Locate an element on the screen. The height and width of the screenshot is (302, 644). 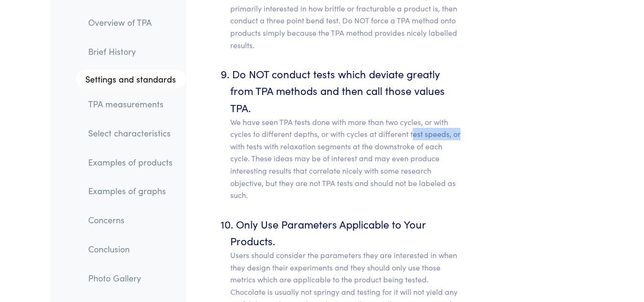
a: Concerns is located at coordinates (133, 220).